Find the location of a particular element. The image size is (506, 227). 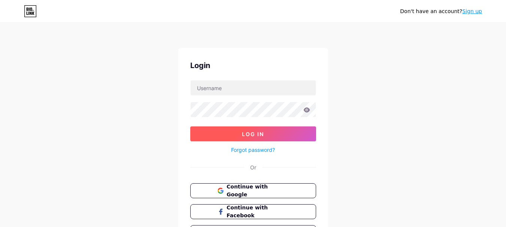

span: Continue with Google is located at coordinates (257, 191).